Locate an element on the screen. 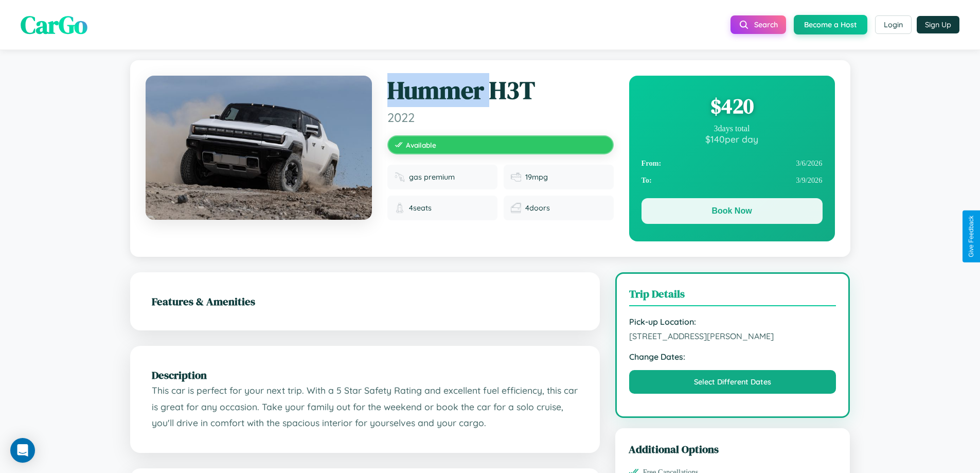 The width and height of the screenshot is (980, 473). h3: Additional Options is located at coordinates (732, 448).